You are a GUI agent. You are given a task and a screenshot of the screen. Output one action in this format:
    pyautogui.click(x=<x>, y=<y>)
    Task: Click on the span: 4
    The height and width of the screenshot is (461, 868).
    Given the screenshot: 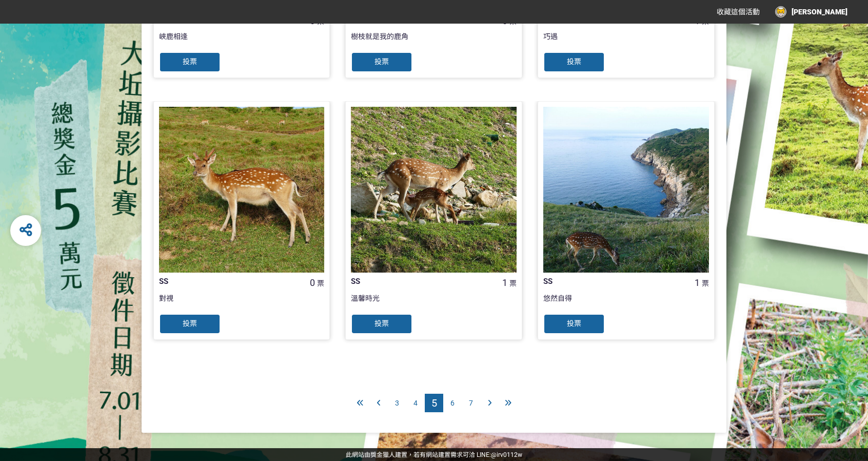 What is the action you would take?
    pyautogui.click(x=416, y=403)
    